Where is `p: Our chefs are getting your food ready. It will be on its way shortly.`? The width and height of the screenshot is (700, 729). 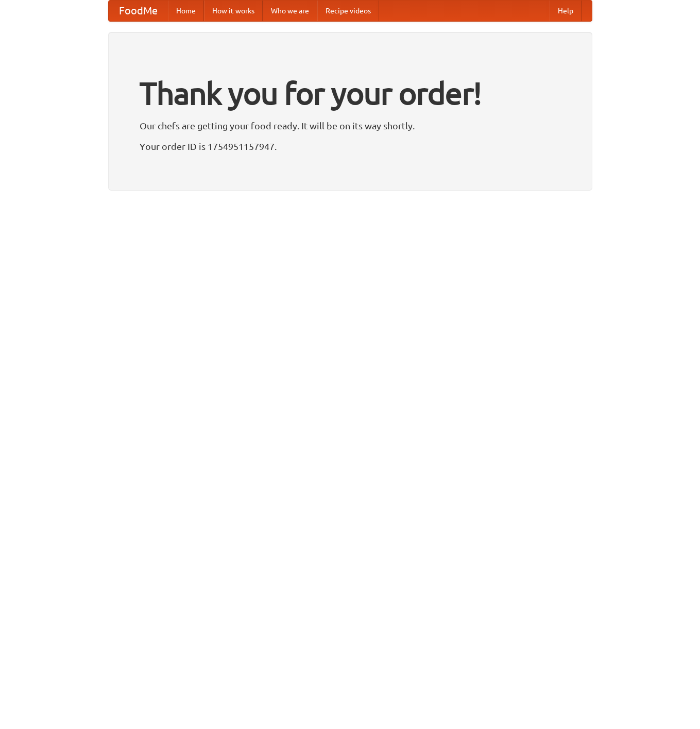
p: Our chefs are getting your food ready. It will be on its way shortly. is located at coordinates (350, 126).